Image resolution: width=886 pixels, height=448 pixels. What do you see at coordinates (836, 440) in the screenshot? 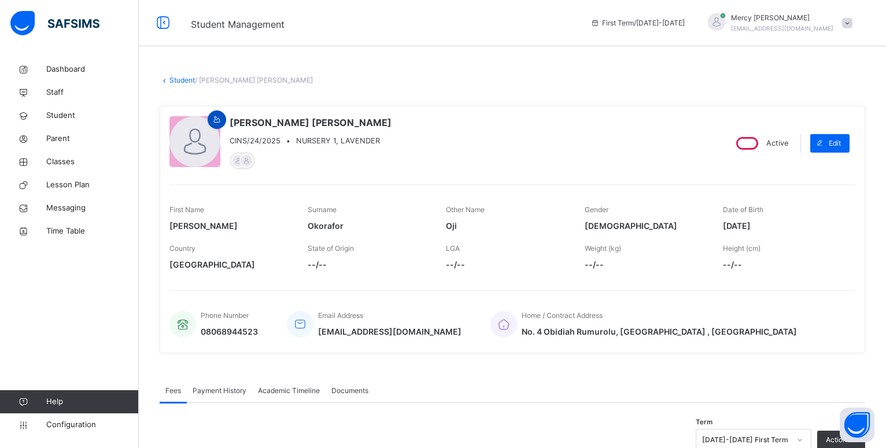
I see `span: Action` at bounding box center [836, 440].